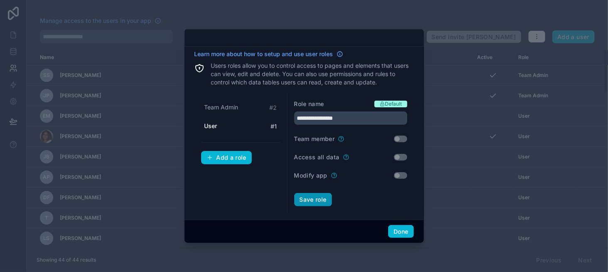 The height and width of the screenshot is (272, 608). What do you see at coordinates (311, 175) in the screenshot?
I see `label: Modify app` at bounding box center [311, 175].